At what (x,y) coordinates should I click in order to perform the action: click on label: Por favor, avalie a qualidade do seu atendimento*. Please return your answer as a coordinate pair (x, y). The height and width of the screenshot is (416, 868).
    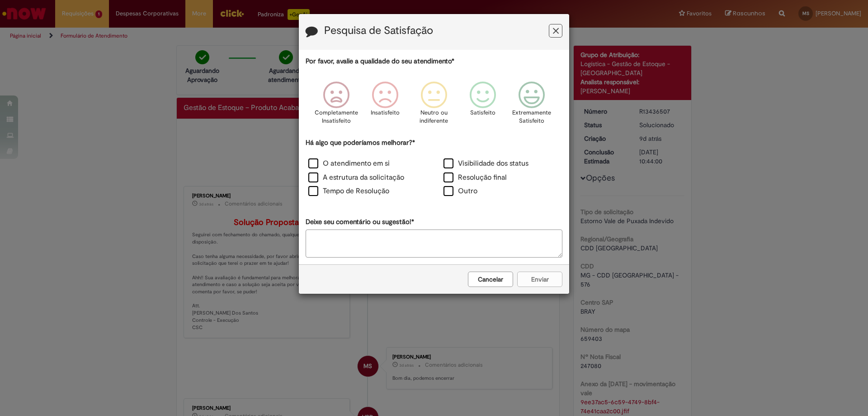
    Looking at the image, I should click on (380, 61).